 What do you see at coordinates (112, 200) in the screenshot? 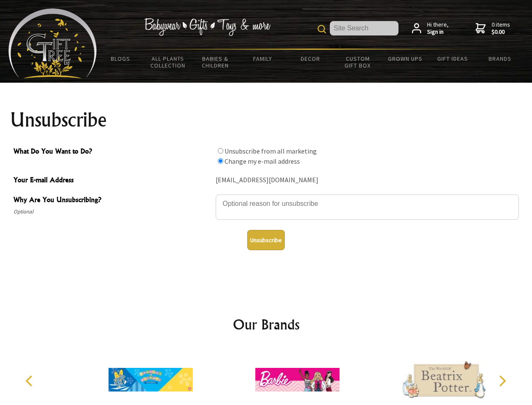
I see `span: Why Are You Unsubscribing?` at bounding box center [112, 200].